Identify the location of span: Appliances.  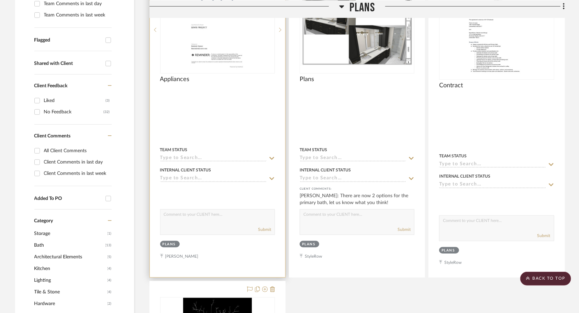
(175, 79).